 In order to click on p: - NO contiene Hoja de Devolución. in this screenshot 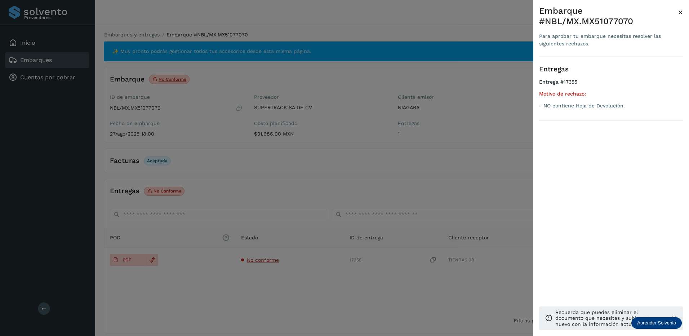, I will do `click(611, 106)`.